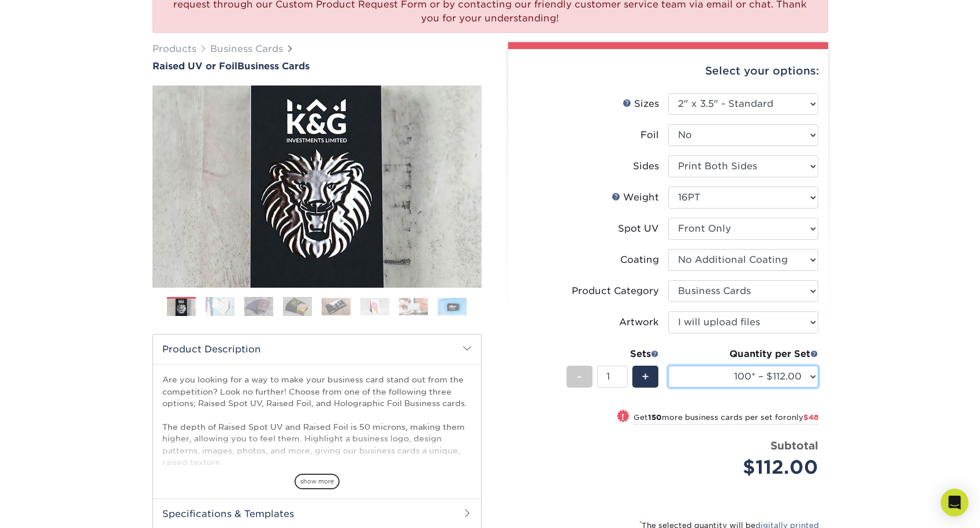  What do you see at coordinates (794, 445) in the screenshot?
I see `strong: Subtotal` at bounding box center [794, 445].